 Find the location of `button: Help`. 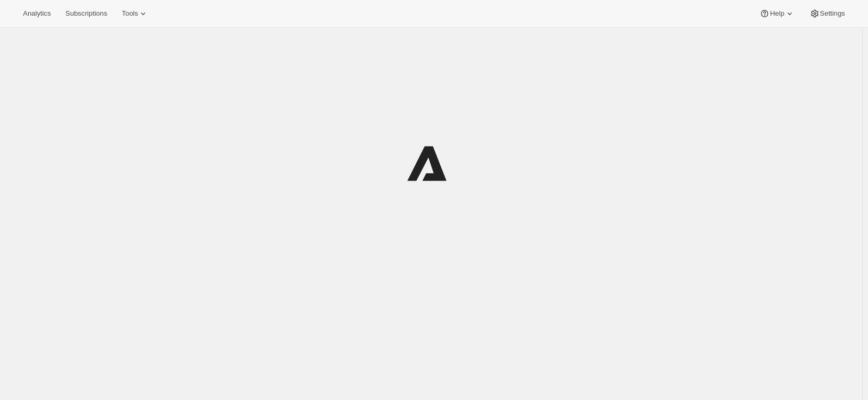

button: Help is located at coordinates (777, 14).